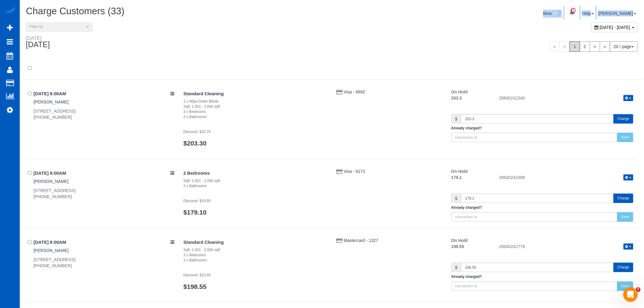  What do you see at coordinates (585, 47) in the screenshot?
I see `a: 2` at bounding box center [585, 47].